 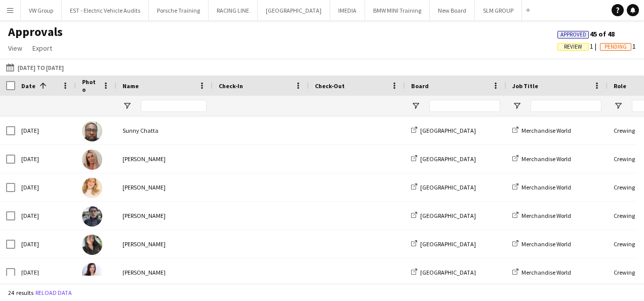 I want to click on img: Charlotte Hill, so click(x=92, y=188).